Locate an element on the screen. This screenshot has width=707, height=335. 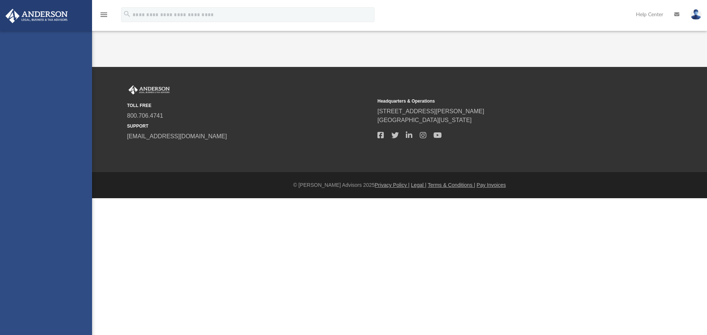
a: Legal | is located at coordinates (419, 185).